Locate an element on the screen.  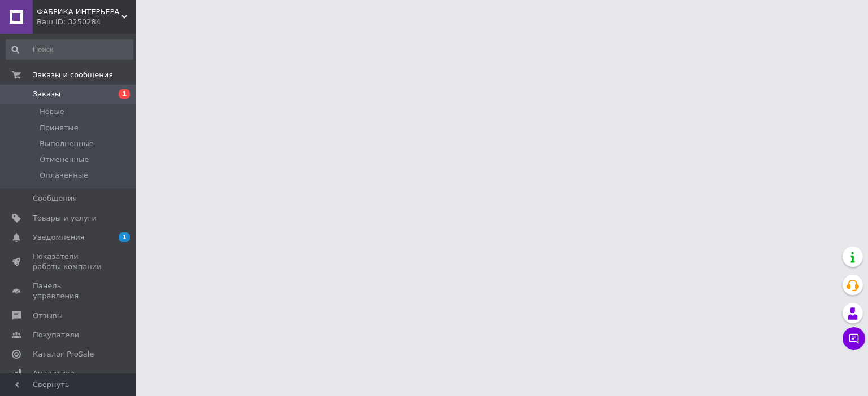
span: Заказы и сообщения is located at coordinates (73, 75).